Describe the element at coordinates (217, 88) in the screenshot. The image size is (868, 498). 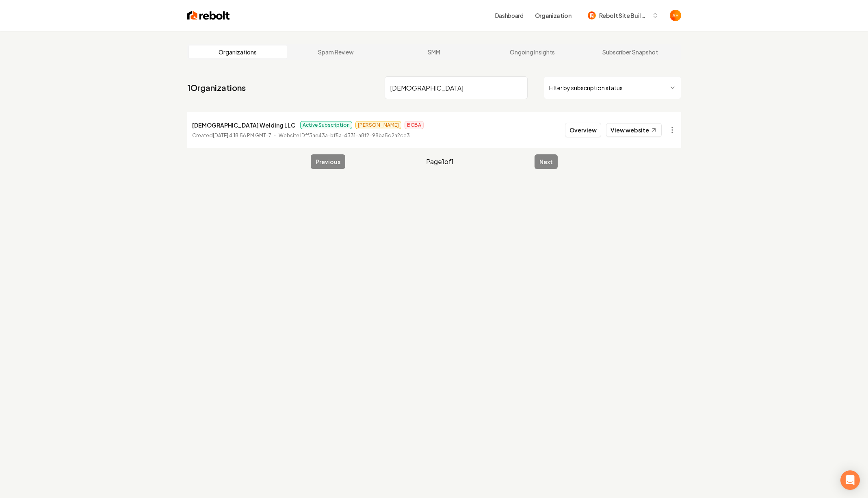
I see `a: 1Organizations` at that location.